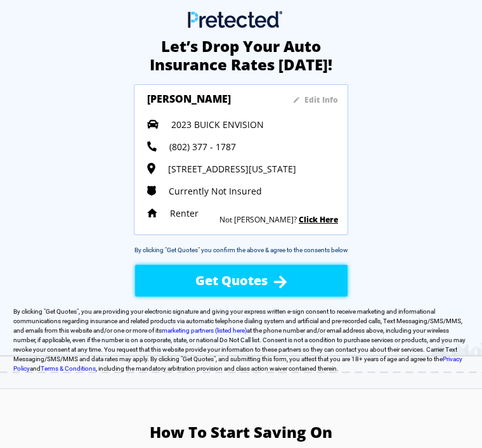  Describe the element at coordinates (184, 213) in the screenshot. I see `span: Renter` at that location.